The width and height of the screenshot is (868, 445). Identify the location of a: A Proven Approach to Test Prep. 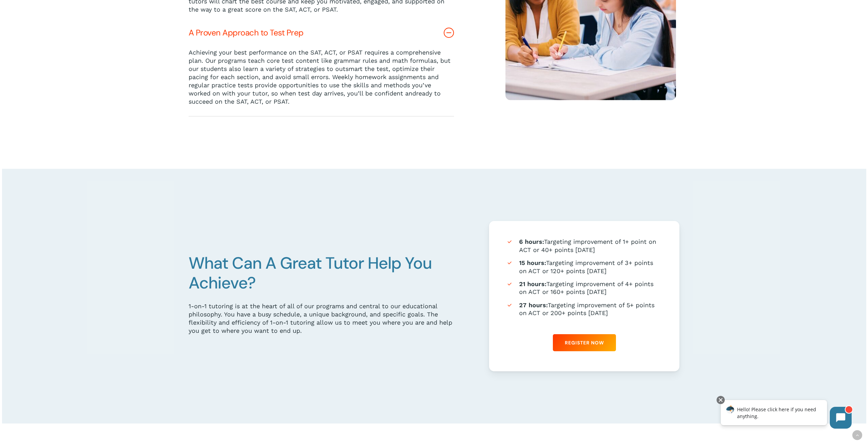
(322, 33).